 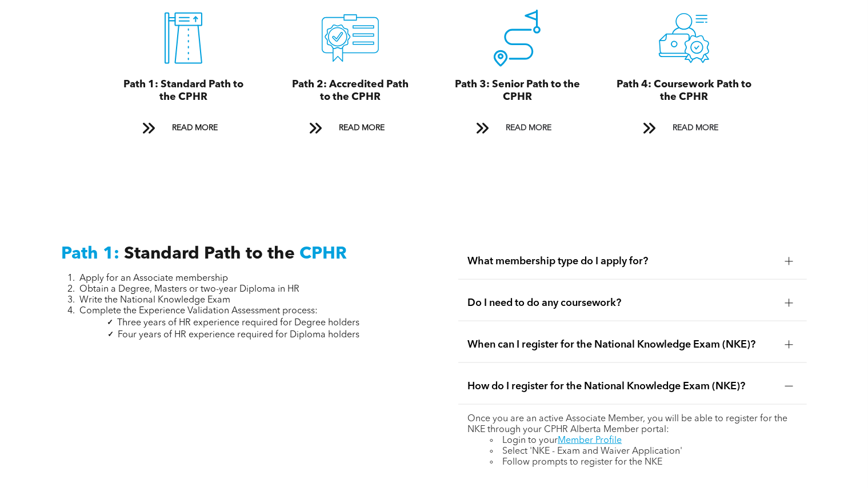 I want to click on a: Member Profile, so click(x=589, y=441).